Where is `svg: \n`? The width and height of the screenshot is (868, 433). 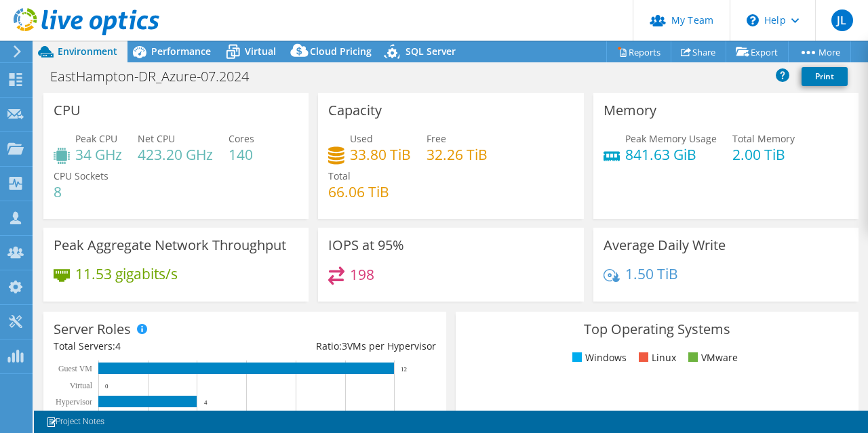 svg: \n is located at coordinates (752, 21).